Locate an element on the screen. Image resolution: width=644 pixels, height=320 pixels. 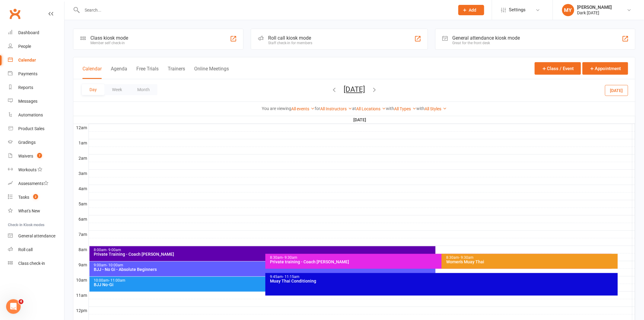
div: Staff check-in for members is located at coordinates (290, 43).